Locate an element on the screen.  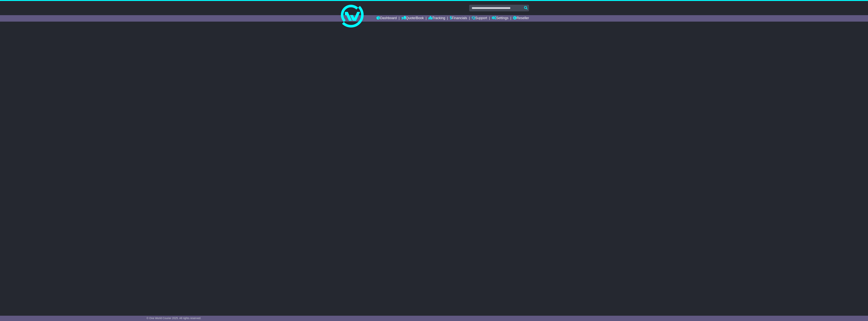
a: Reseller is located at coordinates (521, 18).